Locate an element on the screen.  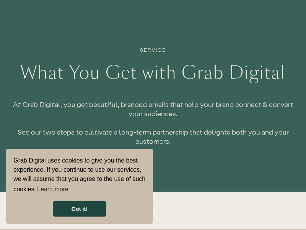
div: cookieconsent is located at coordinates (80, 186).